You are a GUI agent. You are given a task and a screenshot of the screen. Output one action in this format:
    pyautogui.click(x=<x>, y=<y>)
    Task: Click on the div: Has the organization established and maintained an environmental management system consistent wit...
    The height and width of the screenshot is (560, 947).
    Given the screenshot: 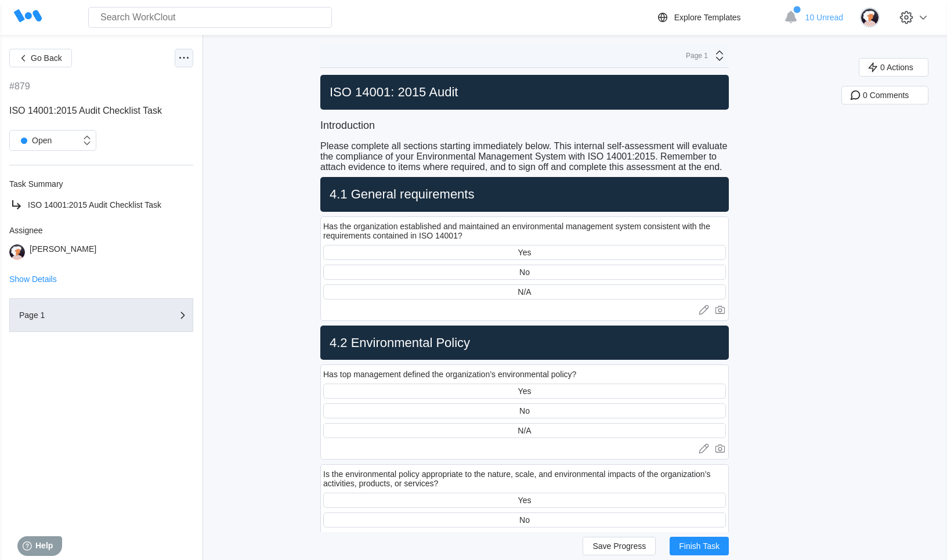 What is the action you would take?
    pyautogui.click(x=525, y=231)
    